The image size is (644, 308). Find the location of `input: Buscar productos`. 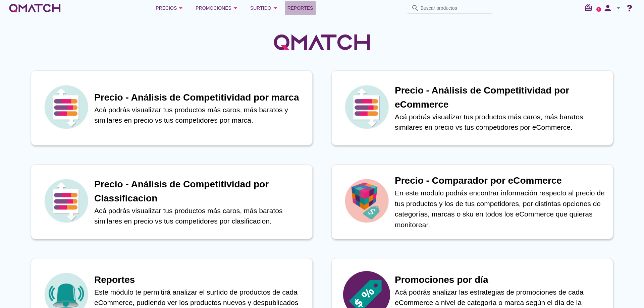

input: Buscar productos is located at coordinates (454, 8).